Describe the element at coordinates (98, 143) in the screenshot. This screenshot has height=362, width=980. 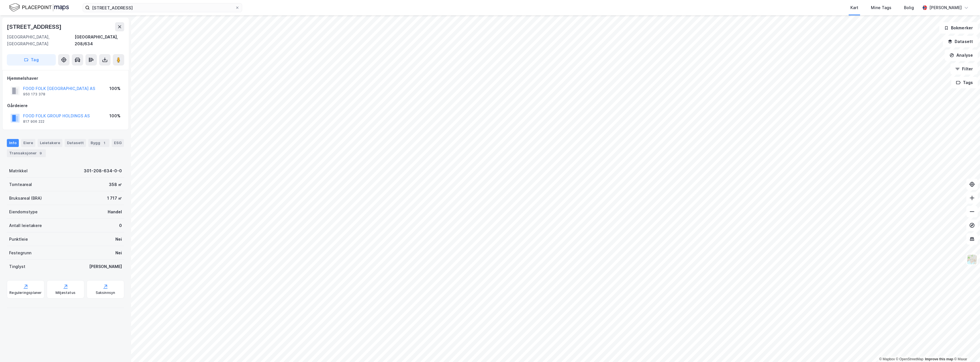
I see `div: Bygg` at that location.